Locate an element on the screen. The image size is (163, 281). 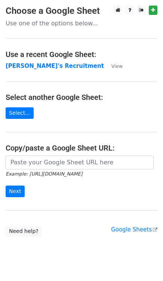
h4: Use a recent Google Sheet: is located at coordinates (81, 54).